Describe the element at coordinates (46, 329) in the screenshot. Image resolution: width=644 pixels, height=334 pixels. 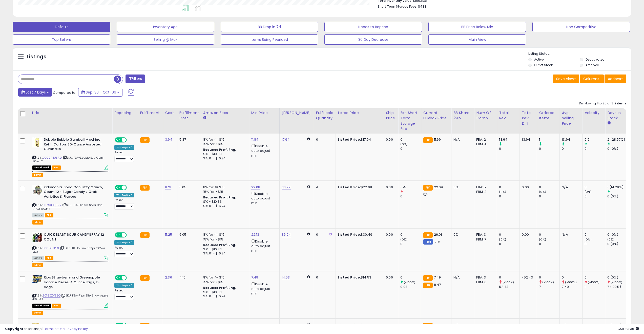
I see `div: seller snap | |` at that location.